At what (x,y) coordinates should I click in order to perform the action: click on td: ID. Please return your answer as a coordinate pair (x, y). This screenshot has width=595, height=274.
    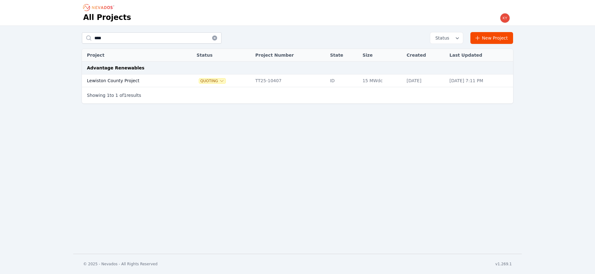
    Looking at the image, I should click on (343, 81).